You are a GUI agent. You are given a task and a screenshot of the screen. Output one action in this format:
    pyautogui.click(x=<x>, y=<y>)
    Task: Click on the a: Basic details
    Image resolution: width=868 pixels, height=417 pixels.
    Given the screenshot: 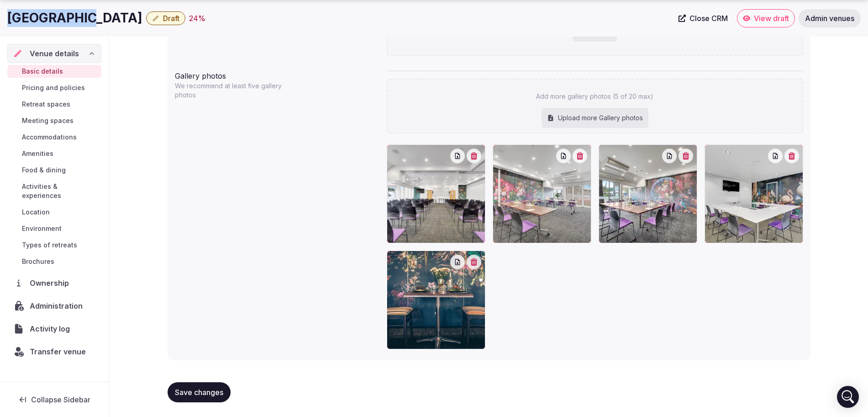 What is the action you would take?
    pyautogui.click(x=54, y=71)
    